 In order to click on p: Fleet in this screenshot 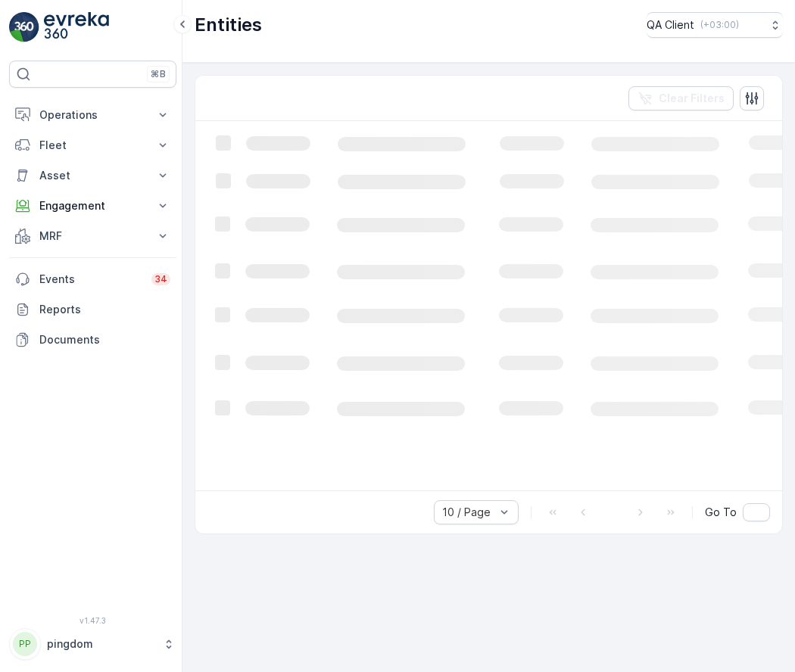, I will do `click(92, 145)`.